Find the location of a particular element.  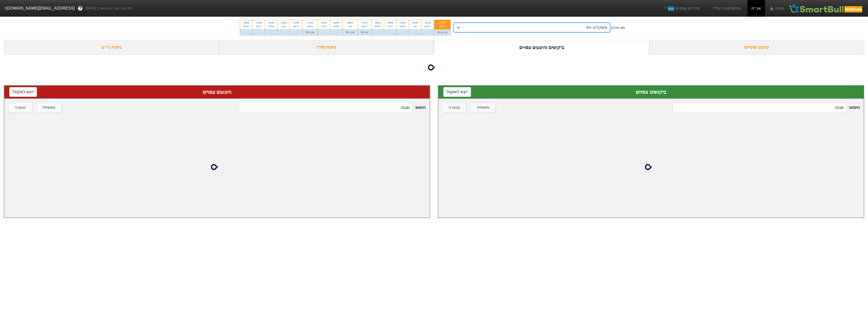

div: ניתוח ני״ע is located at coordinates (112, 47).